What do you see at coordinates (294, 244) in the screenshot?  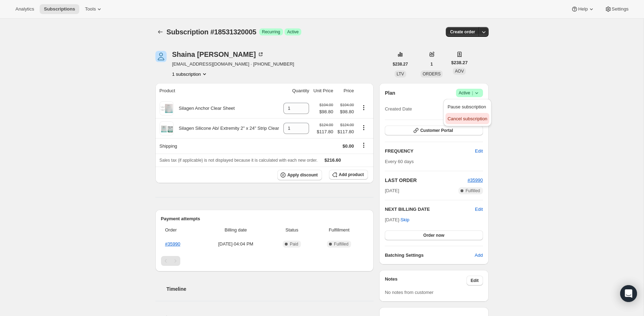 I see `span: Paid` at bounding box center [294, 244].